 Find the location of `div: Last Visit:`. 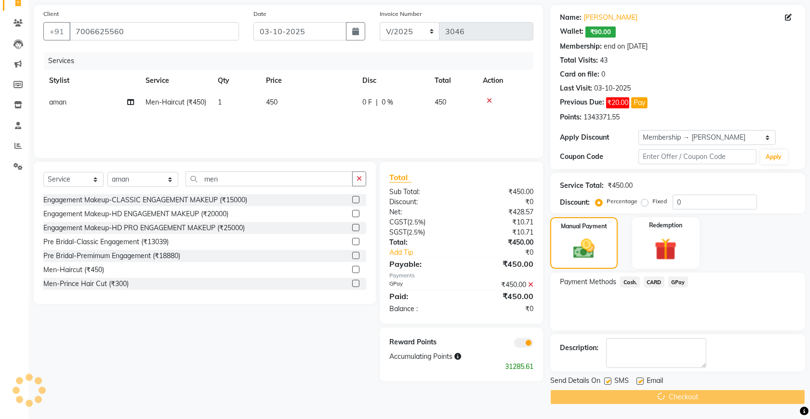

div: Last Visit: is located at coordinates (576, 88).